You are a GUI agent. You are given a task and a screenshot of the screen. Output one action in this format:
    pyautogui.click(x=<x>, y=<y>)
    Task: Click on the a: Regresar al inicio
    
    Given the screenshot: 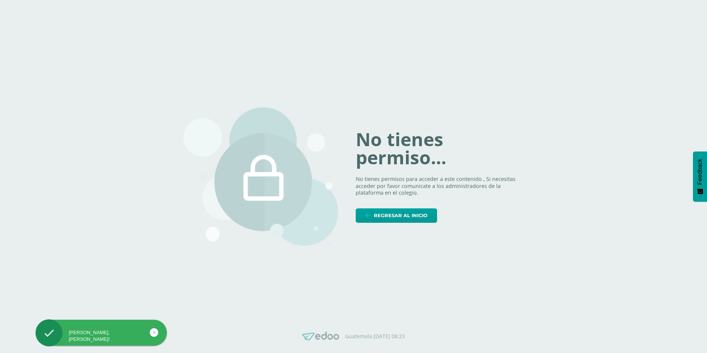 What is the action you would take?
    pyautogui.click(x=396, y=215)
    